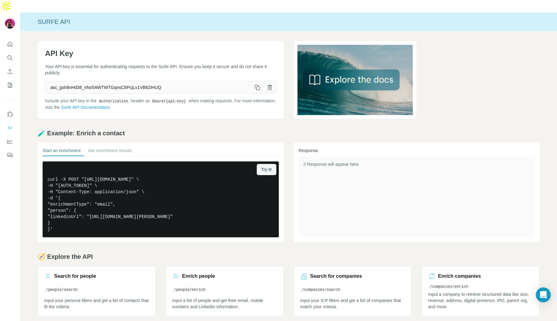 This screenshot has width=557, height=321. Describe the element at coordinates (62, 290) in the screenshot. I see `code: /people/search` at that location.